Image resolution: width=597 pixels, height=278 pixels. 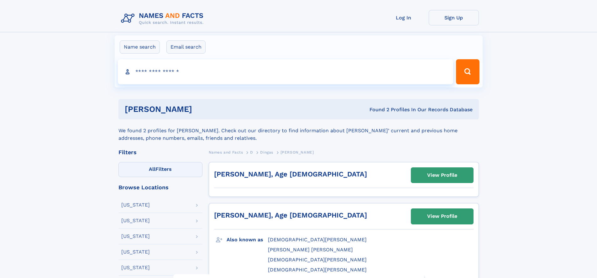 What do you see at coordinates (286, 72) in the screenshot?
I see `input: search input` at bounding box center [286, 72].